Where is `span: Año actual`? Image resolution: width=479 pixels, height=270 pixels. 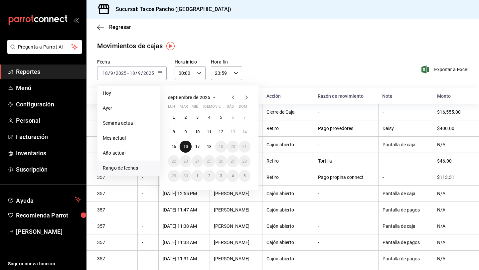
span: Año actual is located at coordinates (128, 153).